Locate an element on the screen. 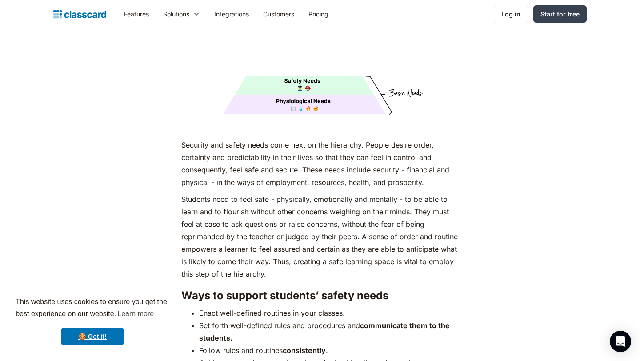 The height and width of the screenshot is (361, 640). h3: Ways to support students’ safety needs is located at coordinates (319, 295).